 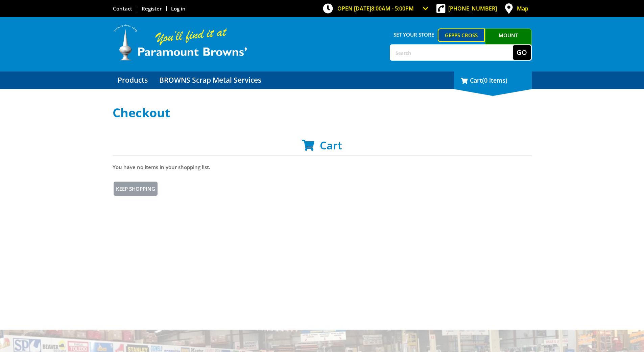 What do you see at coordinates (211, 81) in the screenshot?
I see `a: Go to the BROWNS Scrap Metal Services page` at bounding box center [211, 81].